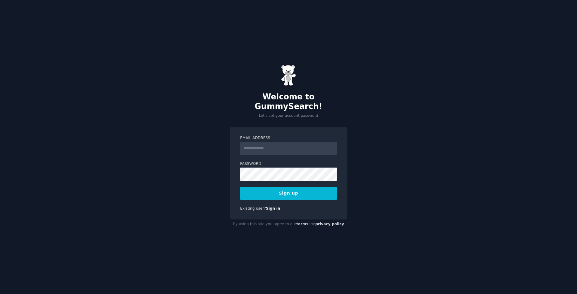  What do you see at coordinates (289, 138) in the screenshot?
I see `label: Email Address` at bounding box center [289, 138].